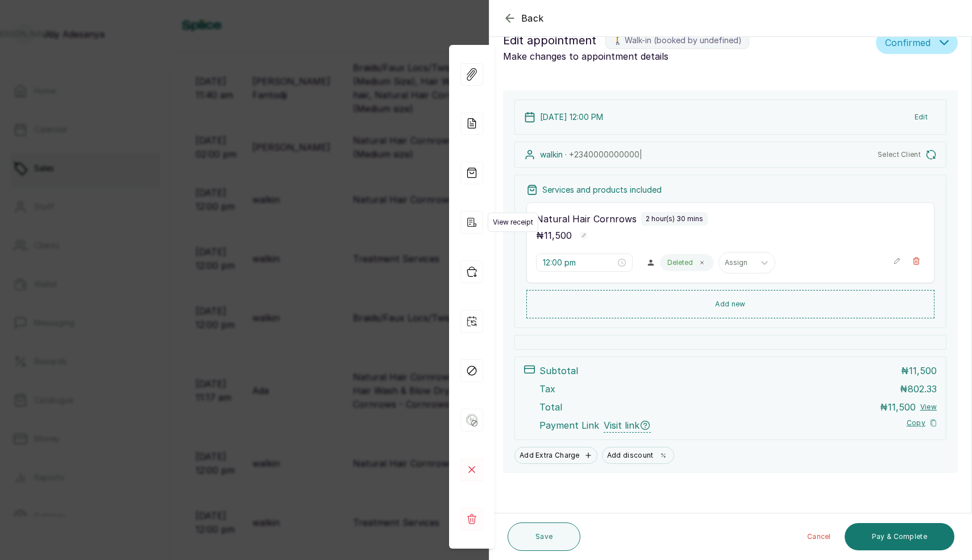 This screenshot has width=972, height=560. I want to click on input: Select time, so click(579, 262).